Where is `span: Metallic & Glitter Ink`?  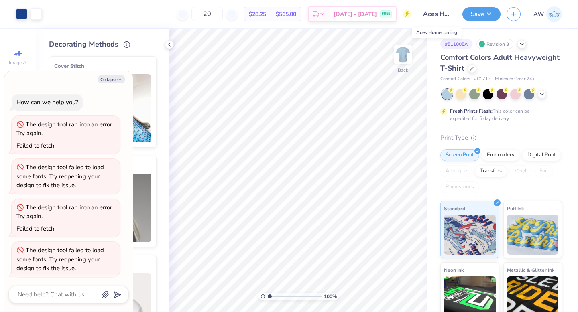 span: Metallic & Glitter Ink is located at coordinates (530, 270).